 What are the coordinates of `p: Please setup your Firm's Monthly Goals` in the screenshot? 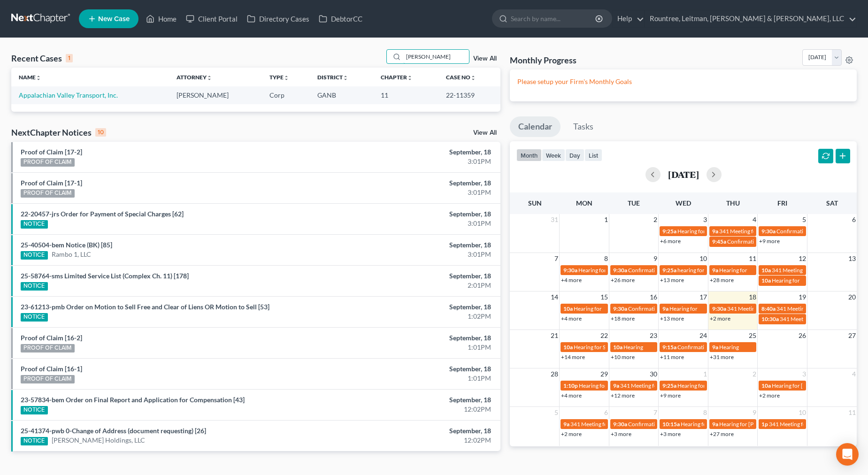 It's located at (683, 82).